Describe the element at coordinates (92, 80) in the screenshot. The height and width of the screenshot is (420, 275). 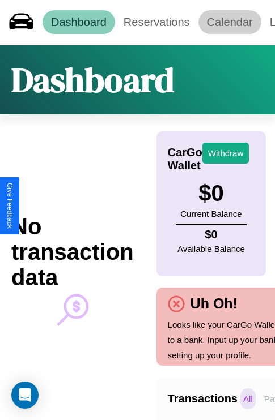
I see `h1: Dashboard` at that location.